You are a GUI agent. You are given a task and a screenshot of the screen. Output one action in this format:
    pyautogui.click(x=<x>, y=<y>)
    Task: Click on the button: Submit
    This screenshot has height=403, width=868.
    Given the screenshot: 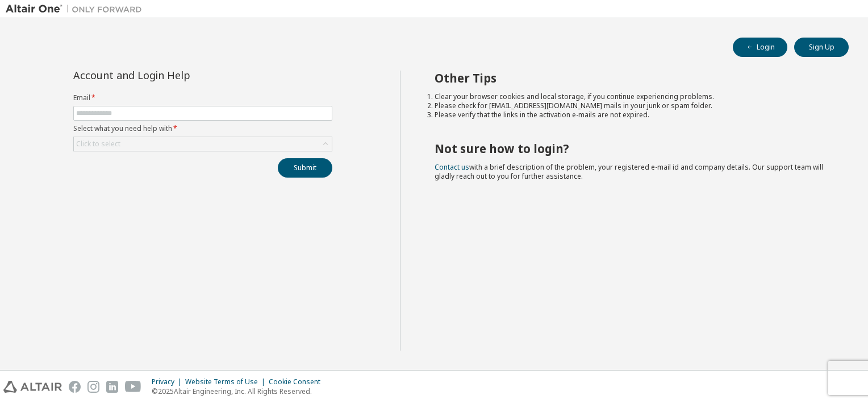 What is the action you would take?
    pyautogui.click(x=305, y=167)
    